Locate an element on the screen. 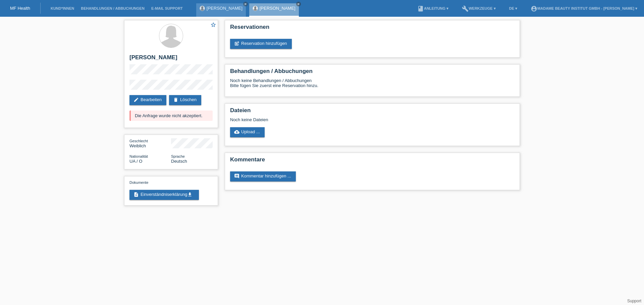 The width and height of the screenshot is (644, 305). a: cloud_uploadUpload ... is located at coordinates (247, 132).